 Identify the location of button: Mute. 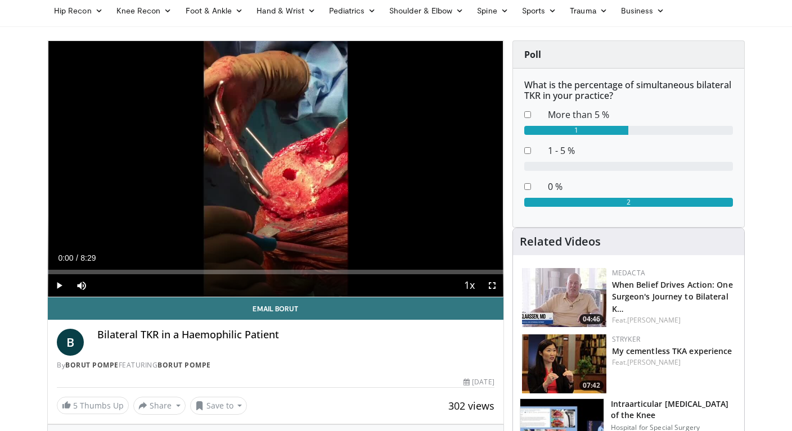
(82, 286).